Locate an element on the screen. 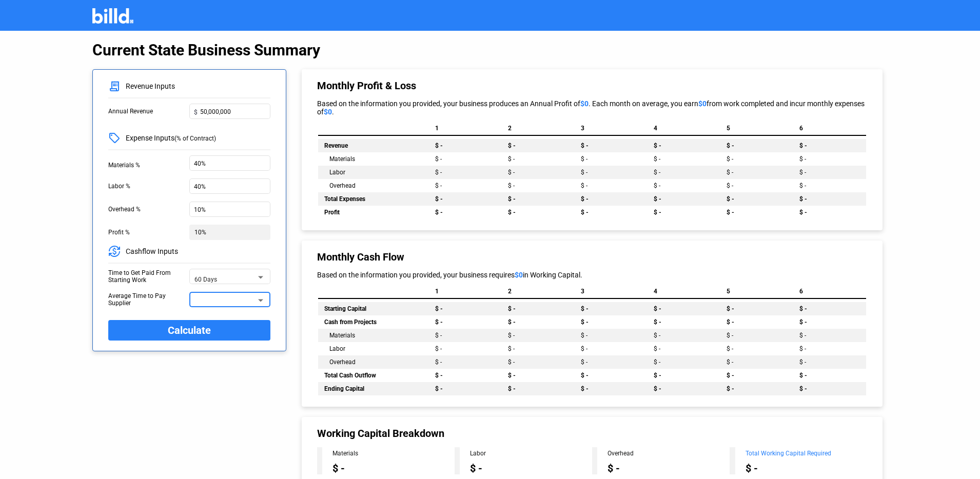  span: Calculate is located at coordinates (189, 330).